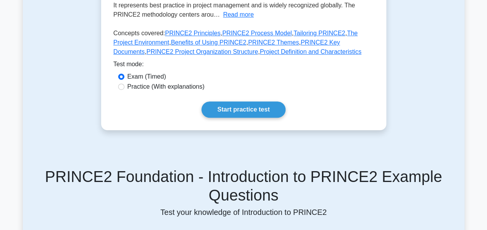 This screenshot has height=230, width=487. I want to click on a: Project Definition and Characteristics, so click(310, 51).